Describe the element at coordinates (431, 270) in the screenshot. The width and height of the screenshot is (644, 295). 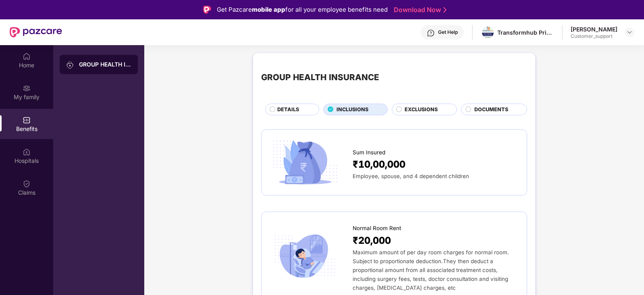
I see `span: Maximum amount of per day room charges for normal room. Subject to proportionate deduction.They t...` at that location.